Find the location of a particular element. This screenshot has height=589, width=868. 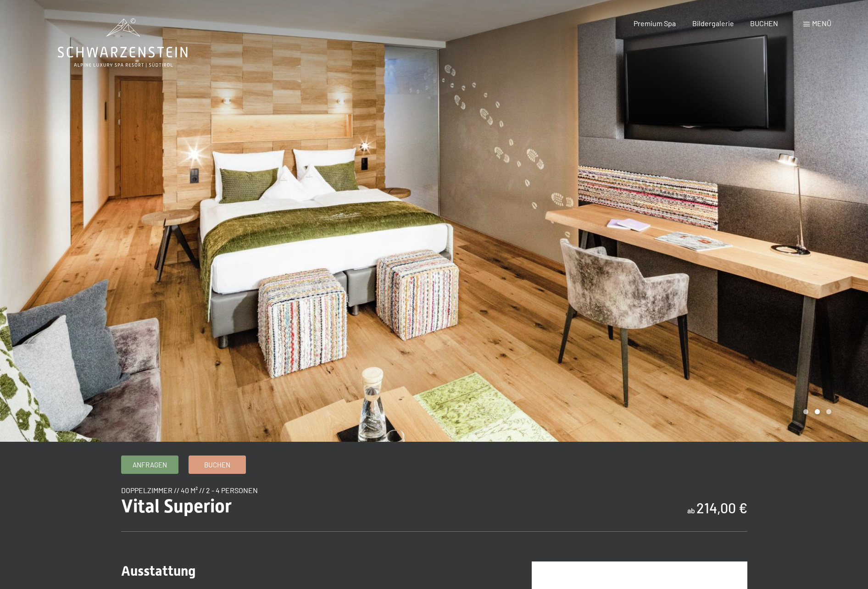

span: ab is located at coordinates (691, 511).